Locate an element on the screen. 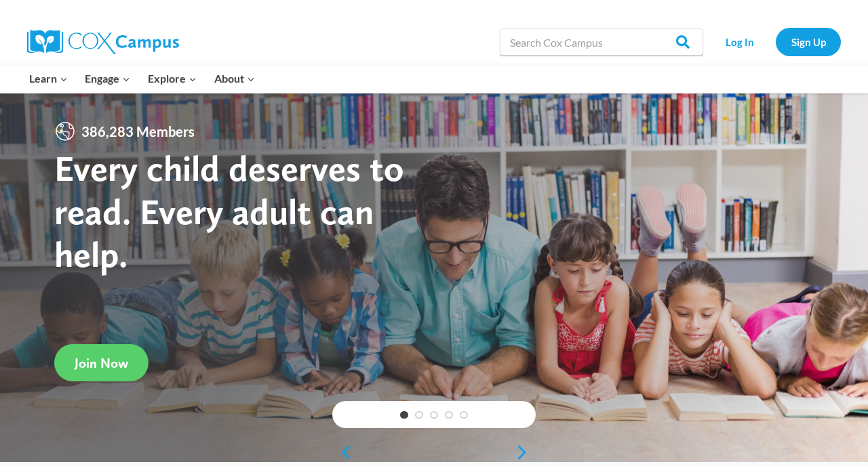 Image resolution: width=868 pixels, height=466 pixels. span: Engage is located at coordinates (107, 78).